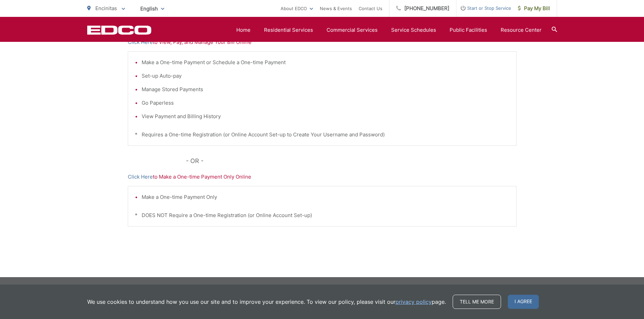  Describe the element at coordinates (152, 8) in the screenshot. I see `span: English` at that location.